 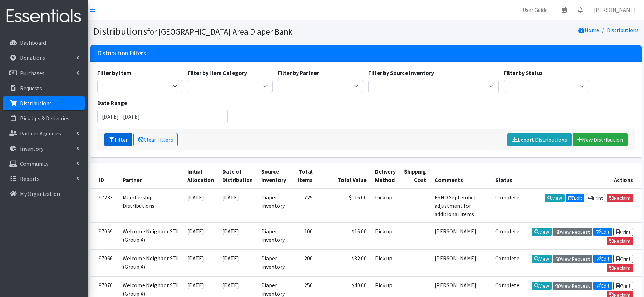 What do you see at coordinates (274, 176) in the screenshot?
I see `th: Source Inventory` at bounding box center [274, 176].